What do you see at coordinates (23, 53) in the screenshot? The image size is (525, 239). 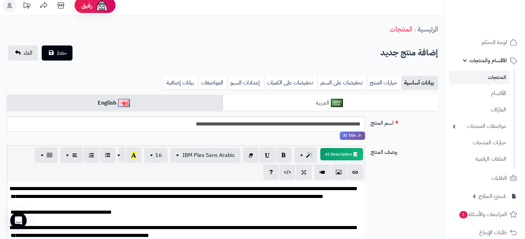 I see `a: الغاء` at bounding box center [23, 53].